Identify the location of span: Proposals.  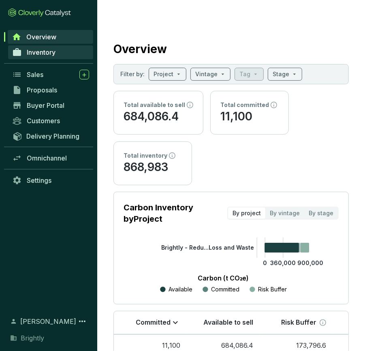
(42, 90).